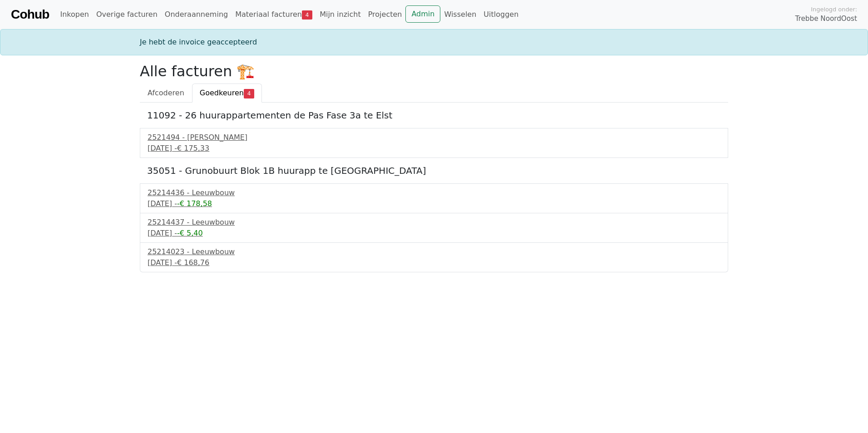 The height and width of the screenshot is (433, 868). Describe the element at coordinates (194, 203) in the screenshot. I see `span: -€ 178,58` at that location.